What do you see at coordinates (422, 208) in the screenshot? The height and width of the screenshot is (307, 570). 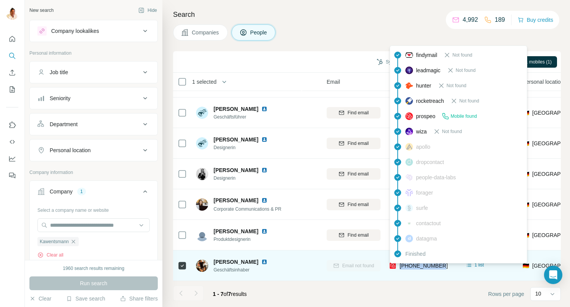 I see `span: surfe` at bounding box center [422, 208].